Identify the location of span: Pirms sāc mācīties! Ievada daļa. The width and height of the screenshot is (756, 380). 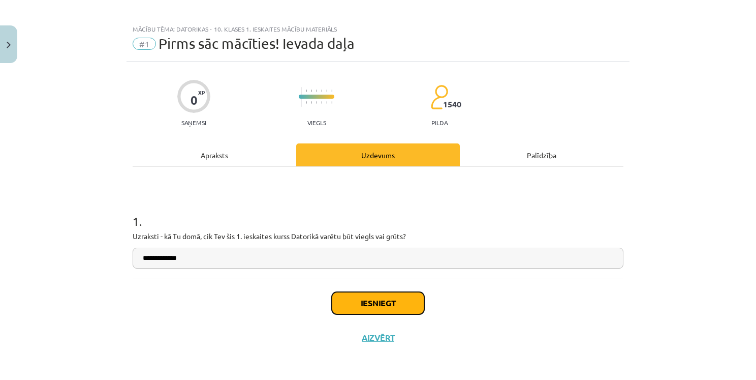
(257, 43).